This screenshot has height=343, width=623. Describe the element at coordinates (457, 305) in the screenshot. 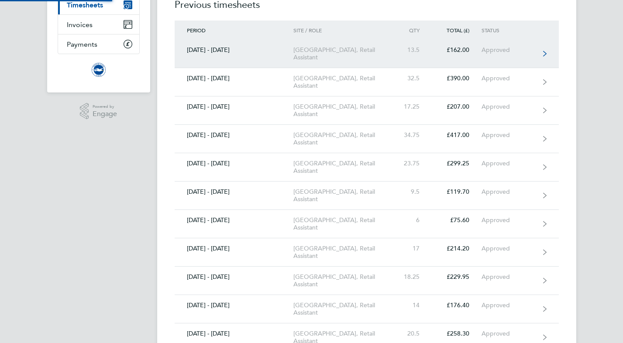

I see `div: £176.40` at that location.